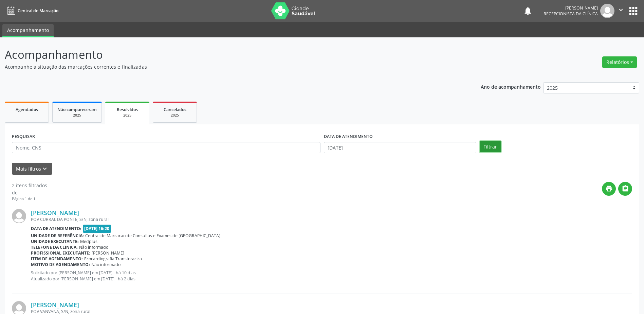 This screenshot has width=644, height=314. I want to click on p: Ano de acompanhamento, so click(511, 86).